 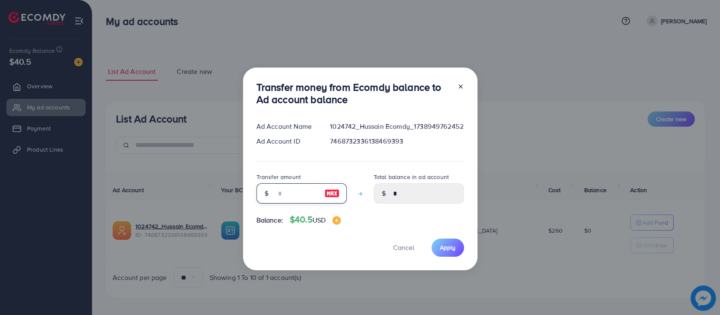 What do you see at coordinates (411, 177) in the screenshot?
I see `label: Total balance in ad account` at bounding box center [411, 177].